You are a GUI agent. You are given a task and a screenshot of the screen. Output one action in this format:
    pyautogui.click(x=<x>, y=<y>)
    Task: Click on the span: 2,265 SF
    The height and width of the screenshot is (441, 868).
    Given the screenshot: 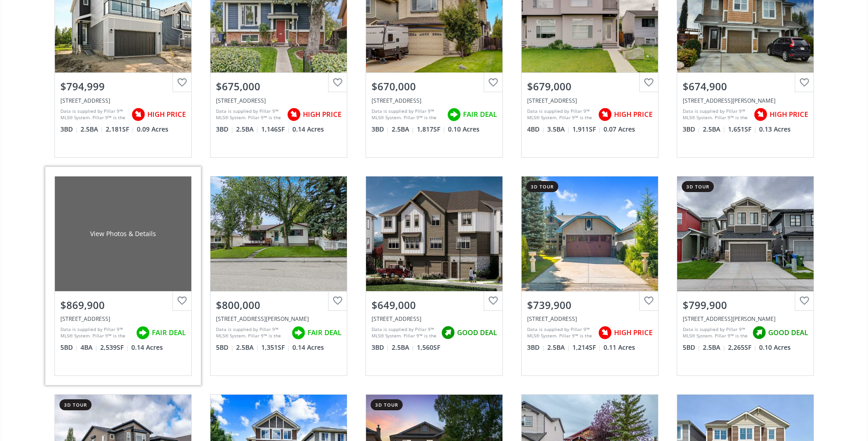 What is the action you would take?
    pyautogui.click(x=742, y=347)
    